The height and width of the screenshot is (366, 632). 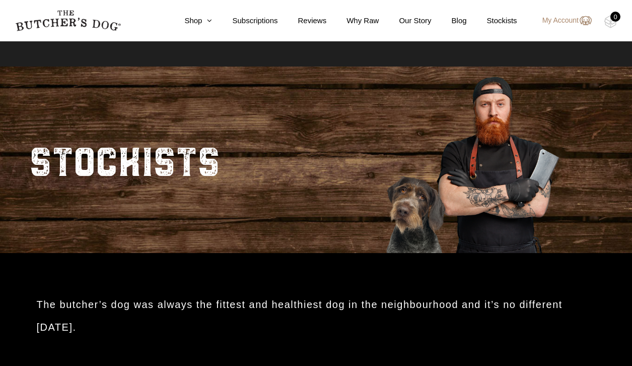 I want to click on img: Butcher_Large_3.png, so click(x=471, y=158).